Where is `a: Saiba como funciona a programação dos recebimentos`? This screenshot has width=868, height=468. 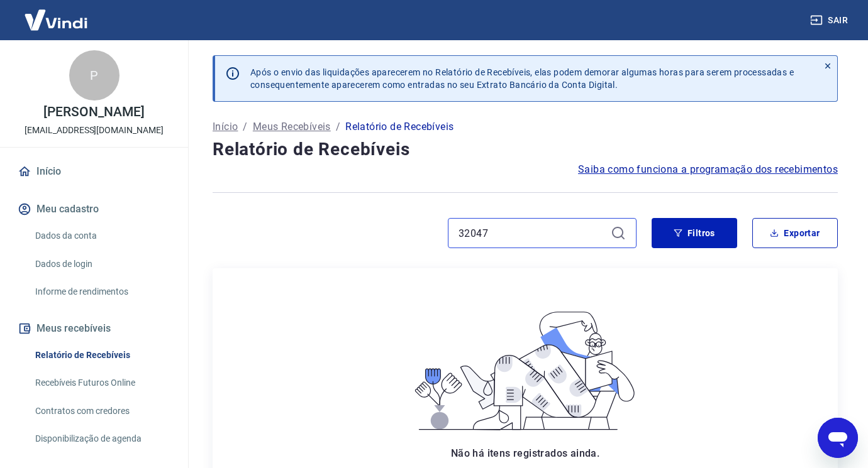 a: Saiba como funciona a programação dos recebimentos is located at coordinates (708, 170).